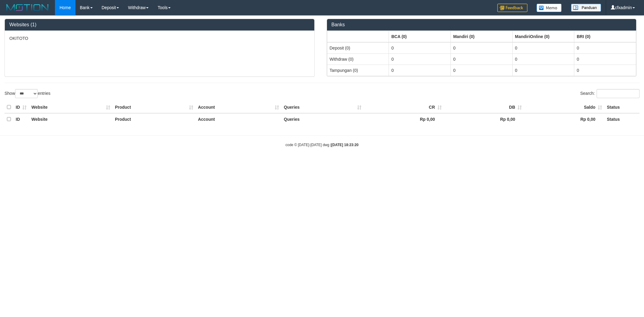  Describe the element at coordinates (27, 94) in the screenshot. I see `label: Show entries` at that location.